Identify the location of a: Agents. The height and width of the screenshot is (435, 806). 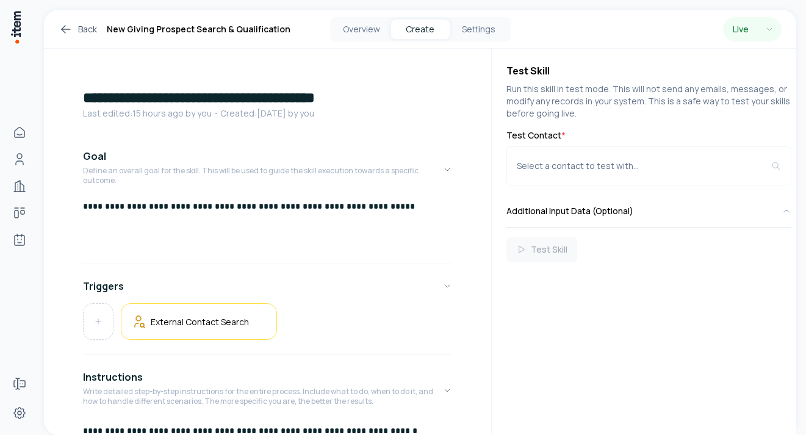
(20, 240).